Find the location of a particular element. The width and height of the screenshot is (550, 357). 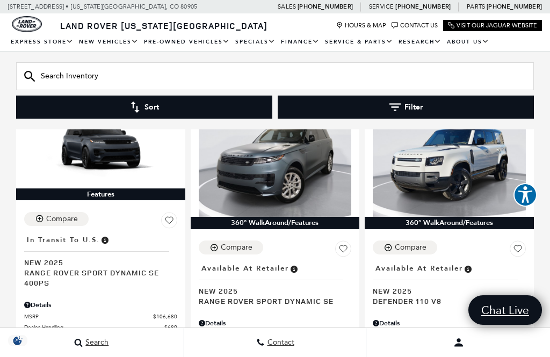

a: Research is located at coordinates (420, 42).